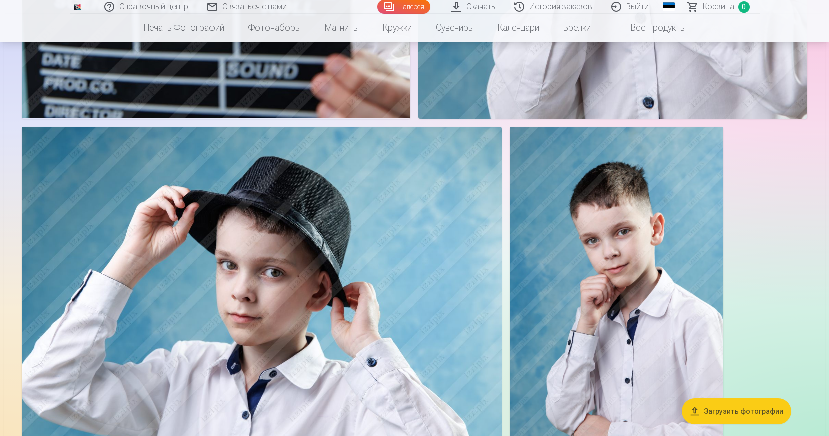 Image resolution: width=829 pixels, height=436 pixels. Describe the element at coordinates (518, 28) in the screenshot. I see `a: Календари` at that location.